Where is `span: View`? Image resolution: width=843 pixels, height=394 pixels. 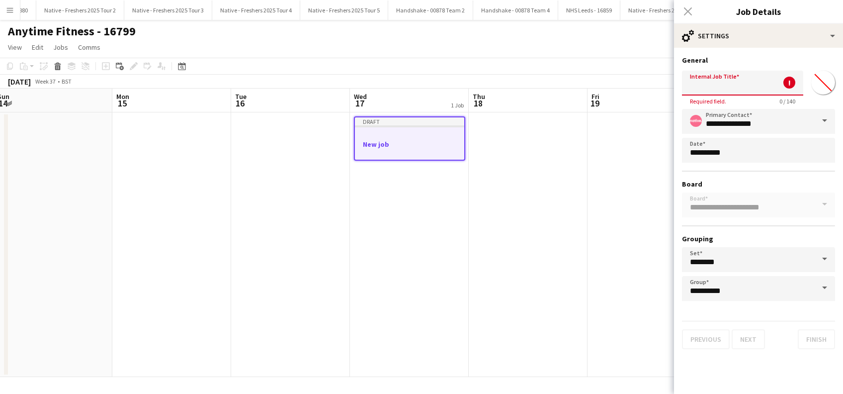 span: View is located at coordinates (15, 47).